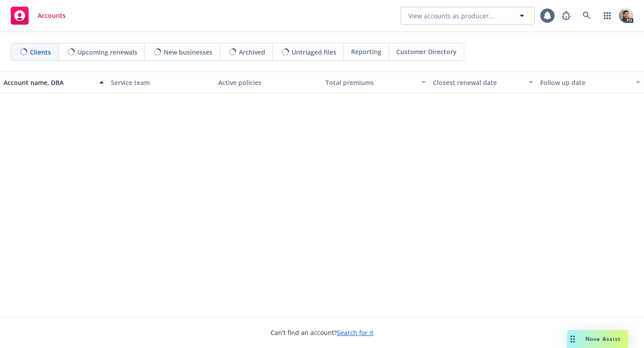  What do you see at coordinates (268, 82) in the screenshot?
I see `button: Active policies` at bounding box center [268, 82].